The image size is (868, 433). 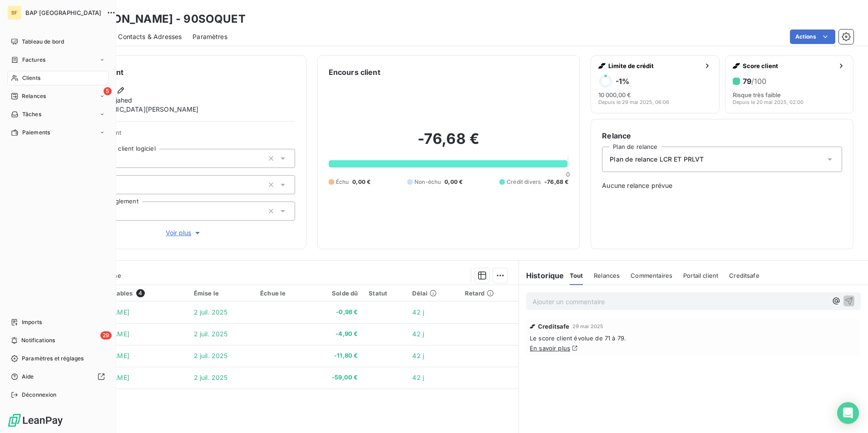 What do you see at coordinates (58, 96) in the screenshot?
I see `a: 5Relances` at bounding box center [58, 96].